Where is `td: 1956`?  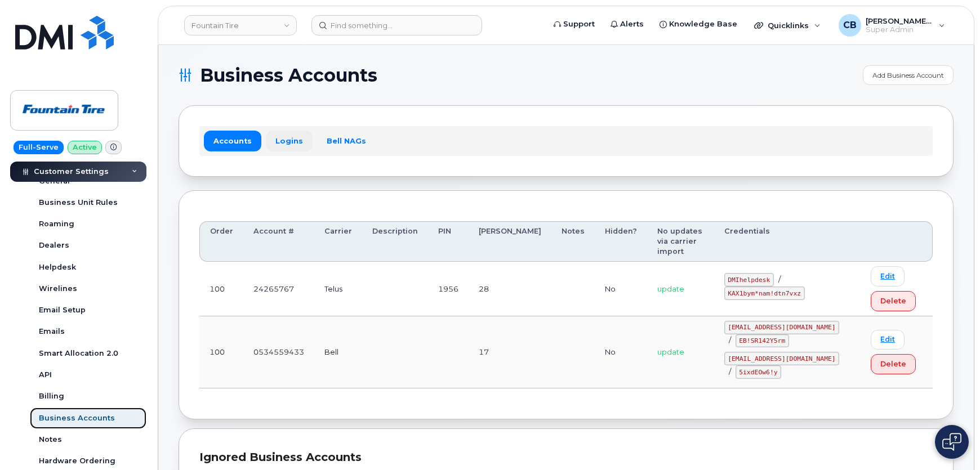 td: 1956 is located at coordinates (449, 289).